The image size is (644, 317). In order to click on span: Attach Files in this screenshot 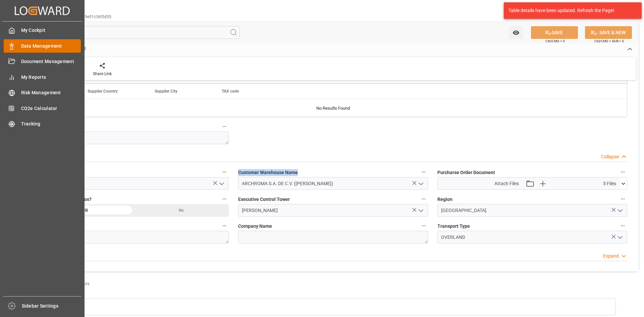, I will do `click(506, 183)`.